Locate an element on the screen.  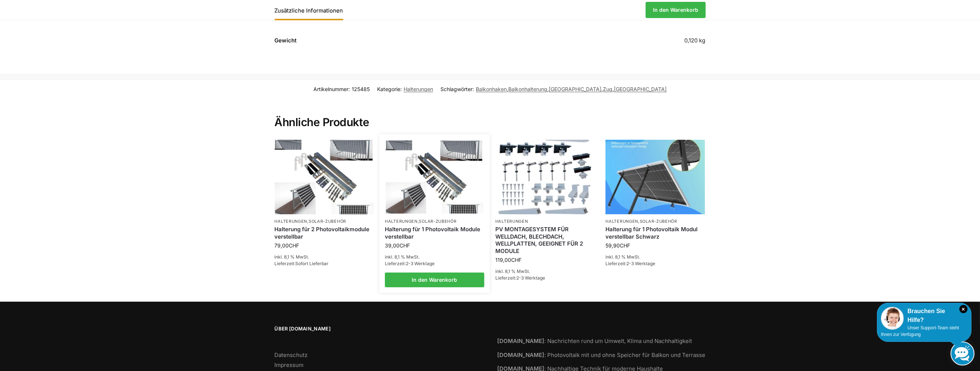
bdi: 59,90 is located at coordinates (617, 245).